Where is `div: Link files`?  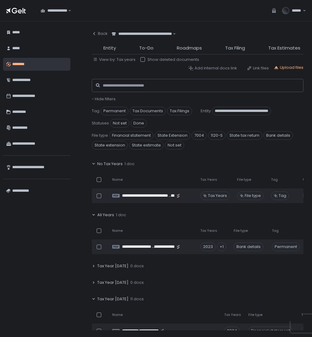
div: Link files is located at coordinates (258, 68).